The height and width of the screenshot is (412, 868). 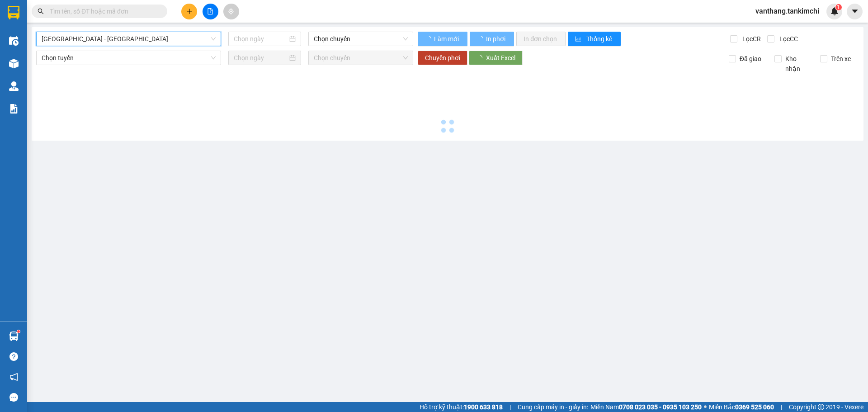 What do you see at coordinates (821, 407) in the screenshot?
I see `span: copyright` at bounding box center [821, 407].